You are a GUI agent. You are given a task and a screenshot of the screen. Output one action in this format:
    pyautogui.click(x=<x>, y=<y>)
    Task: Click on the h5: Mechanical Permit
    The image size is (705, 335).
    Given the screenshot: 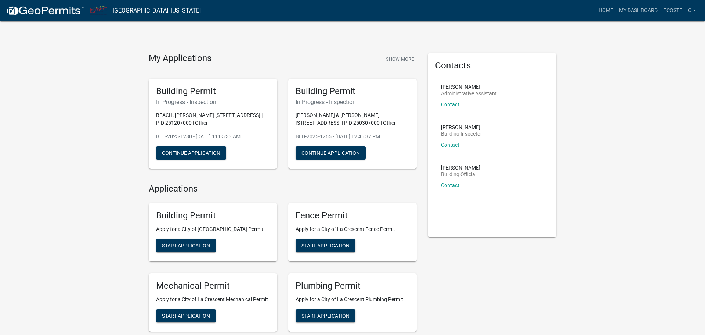 What is the action you would take?
    pyautogui.click(x=213, y=285)
    